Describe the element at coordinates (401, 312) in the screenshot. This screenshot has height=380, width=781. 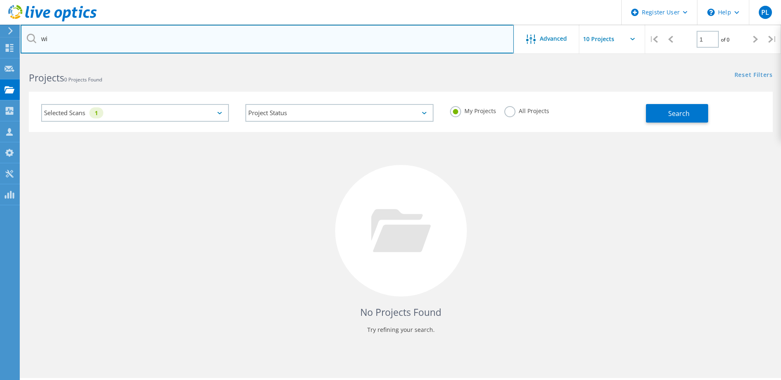
I see `h4: No Projects Found` at that location.